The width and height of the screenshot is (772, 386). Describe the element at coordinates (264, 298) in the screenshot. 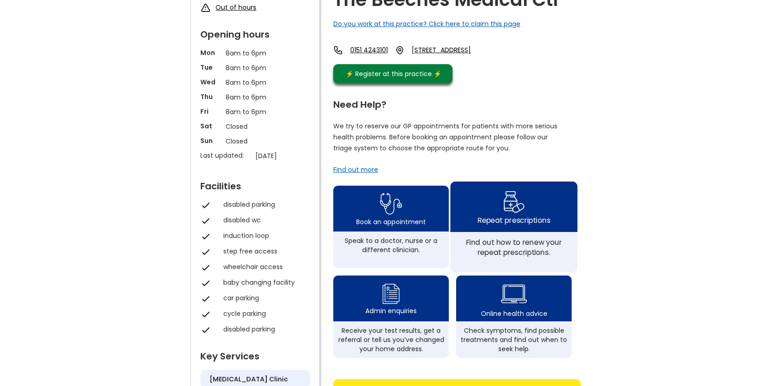

I see `div: car parking` at that location.